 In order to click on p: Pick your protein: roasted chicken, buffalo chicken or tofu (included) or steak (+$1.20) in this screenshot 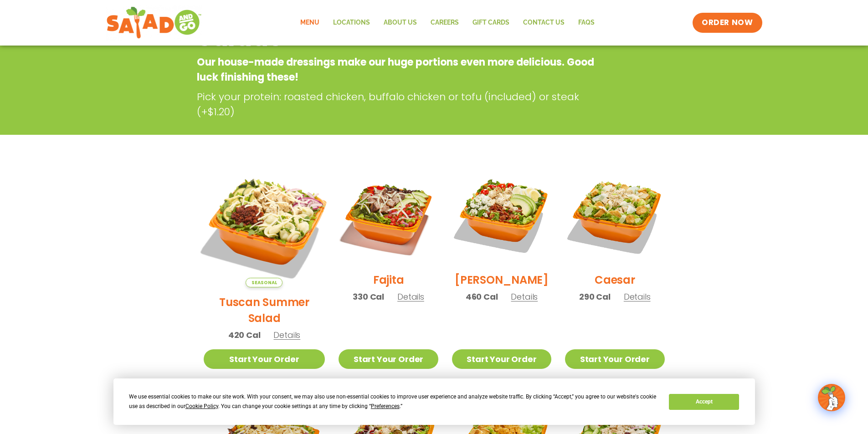, I will do `click(399, 104)`.